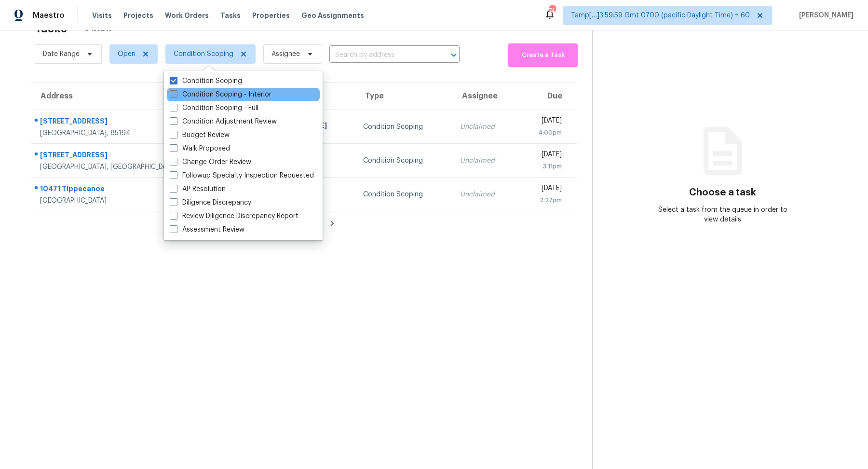 The image size is (868, 469). What do you see at coordinates (102, 15) in the screenshot?
I see `span: Visits` at bounding box center [102, 15].